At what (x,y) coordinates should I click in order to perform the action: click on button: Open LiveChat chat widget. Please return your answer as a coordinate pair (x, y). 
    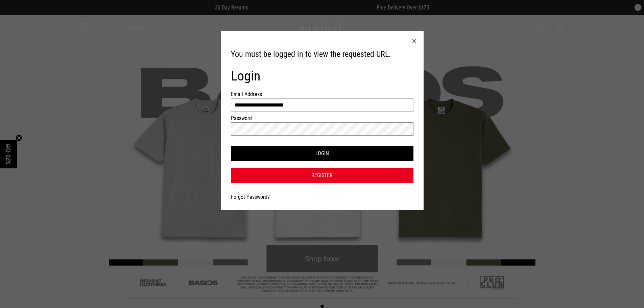
    Looking at the image, I should click on (16, 13).